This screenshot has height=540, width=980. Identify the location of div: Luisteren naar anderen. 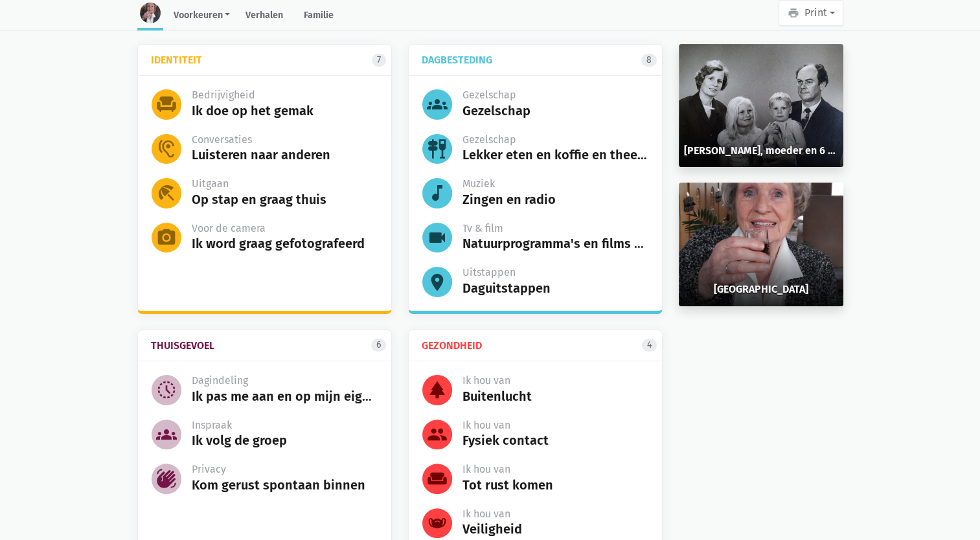
(285, 155).